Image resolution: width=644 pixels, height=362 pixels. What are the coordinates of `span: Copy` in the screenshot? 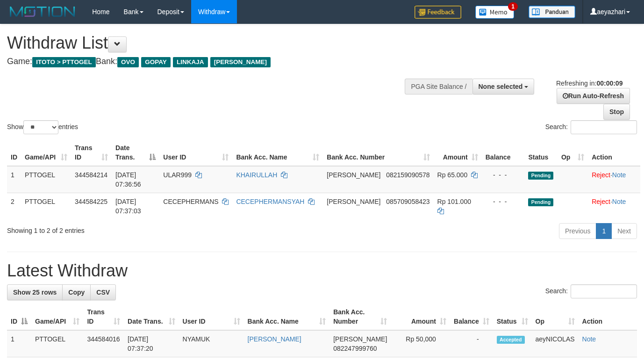 It's located at (76, 292).